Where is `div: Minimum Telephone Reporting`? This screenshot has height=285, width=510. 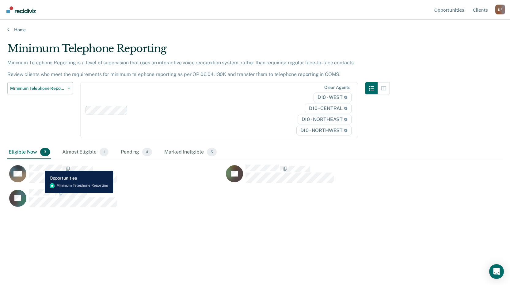
div: Minimum Telephone Reporting is located at coordinates (199, 51).